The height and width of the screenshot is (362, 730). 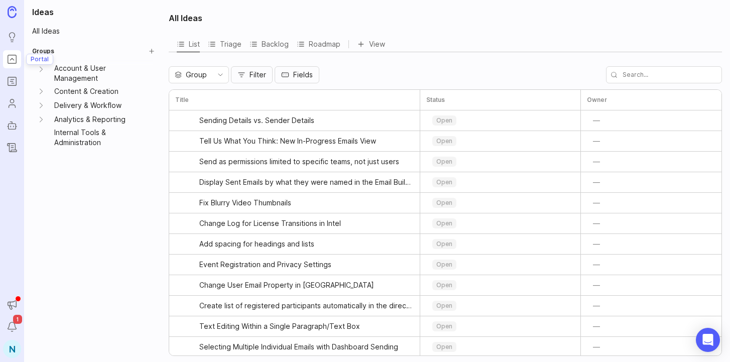 What do you see at coordinates (299, 162) in the screenshot?
I see `span: Send as permissions limited to specific teams, not just users` at bounding box center [299, 162].